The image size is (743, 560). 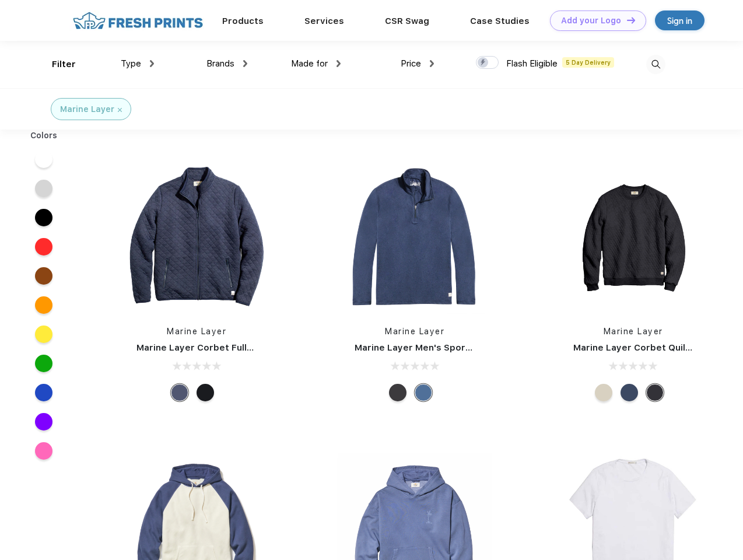 I want to click on div: Deep Denim, so click(x=423, y=393).